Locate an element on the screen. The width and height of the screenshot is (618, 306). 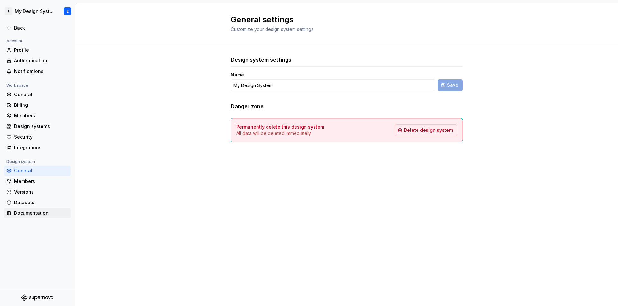
button: Delete design system is located at coordinates (426, 130).